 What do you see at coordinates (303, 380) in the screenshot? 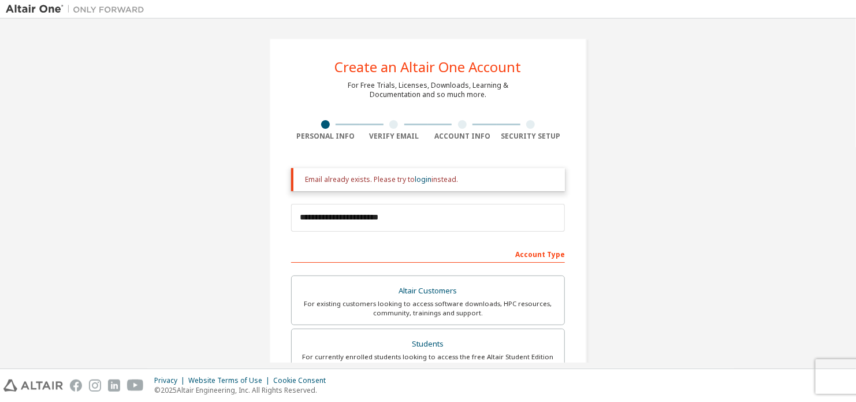
I see `div: Cookie Consent` at bounding box center [303, 380].